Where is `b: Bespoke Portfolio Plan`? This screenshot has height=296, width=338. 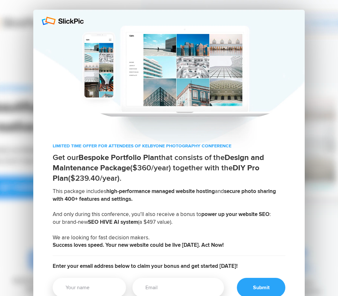 b: Bespoke Portfolio Plan is located at coordinates (119, 157).